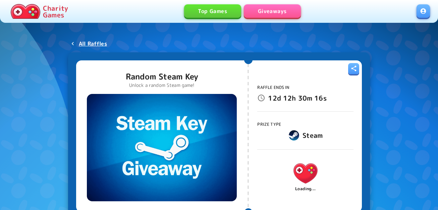 The image size is (438, 210). Describe the element at coordinates (89, 44) in the screenshot. I see `a: All Raffles` at that location.